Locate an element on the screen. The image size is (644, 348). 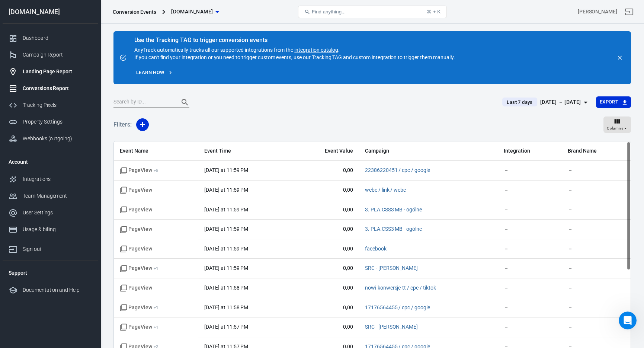
sup: + 5 is located at coordinates (156, 171).